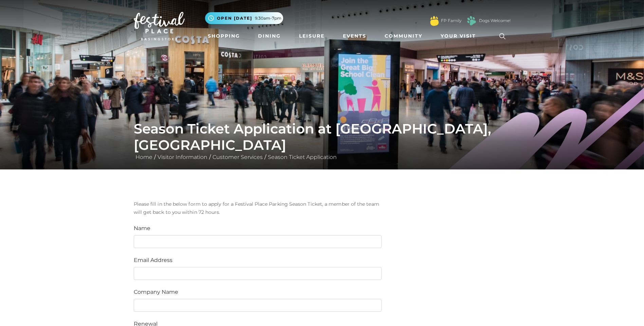  I want to click on span: Your Visit, so click(458, 36).